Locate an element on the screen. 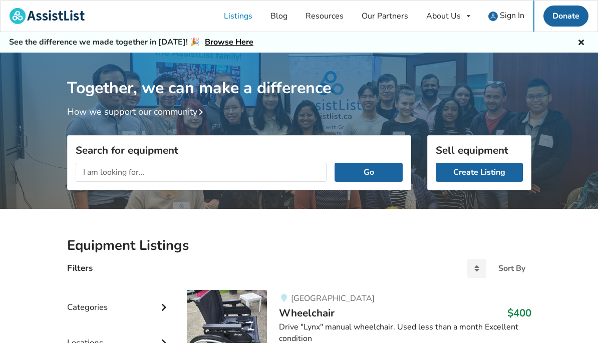  h3: Sell equipment is located at coordinates (480, 150).